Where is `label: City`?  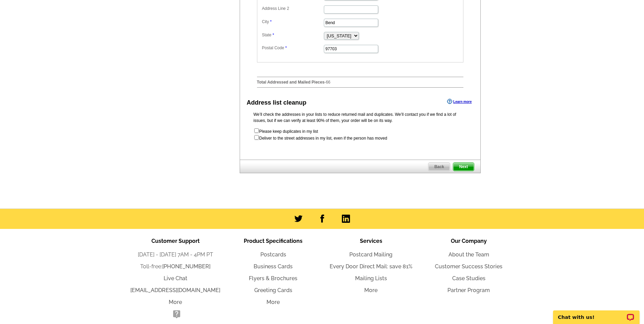
label: City is located at coordinates (293, 22).